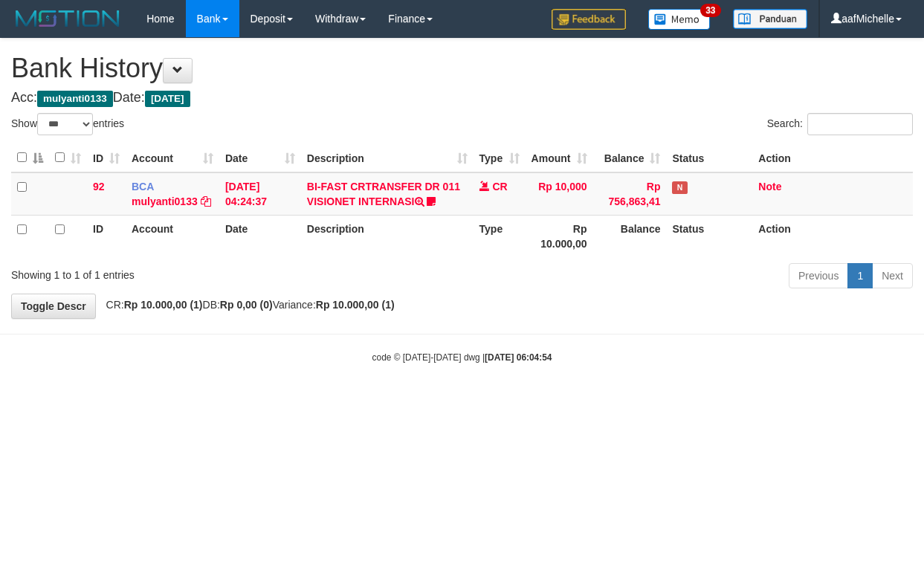  What do you see at coordinates (142, 186) in the screenshot?
I see `span: BCA` at bounding box center [142, 186].